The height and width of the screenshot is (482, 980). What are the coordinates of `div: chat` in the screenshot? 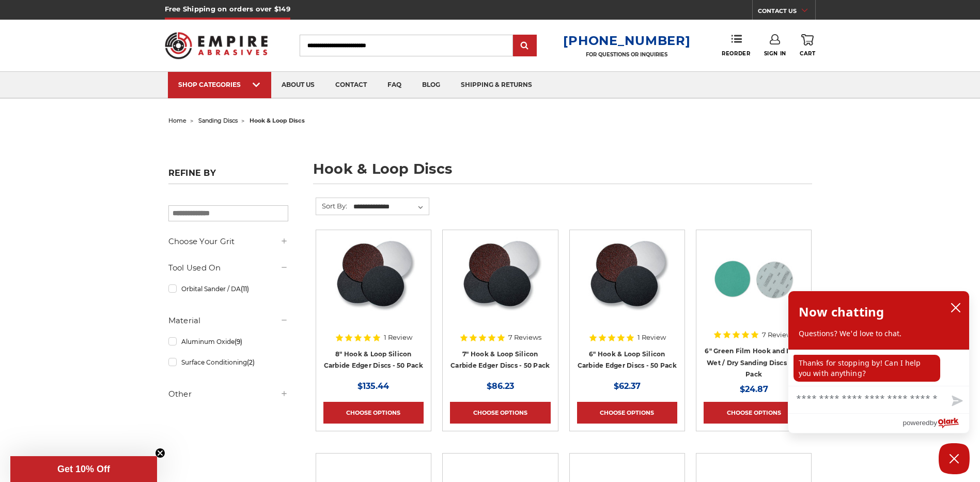 It's located at (879, 367).